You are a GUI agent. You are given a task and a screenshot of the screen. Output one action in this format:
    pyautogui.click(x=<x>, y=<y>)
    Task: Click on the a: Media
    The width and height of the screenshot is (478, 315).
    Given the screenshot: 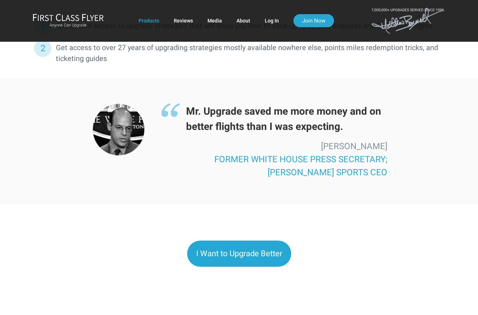 What is the action you would take?
    pyautogui.click(x=215, y=21)
    